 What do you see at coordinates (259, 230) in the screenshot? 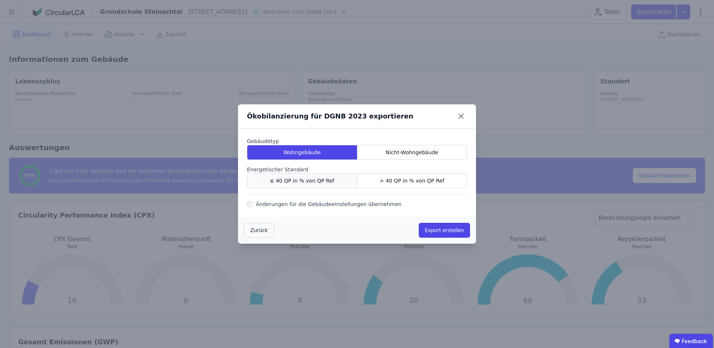
I see `button: Zurück` at bounding box center [259, 230].